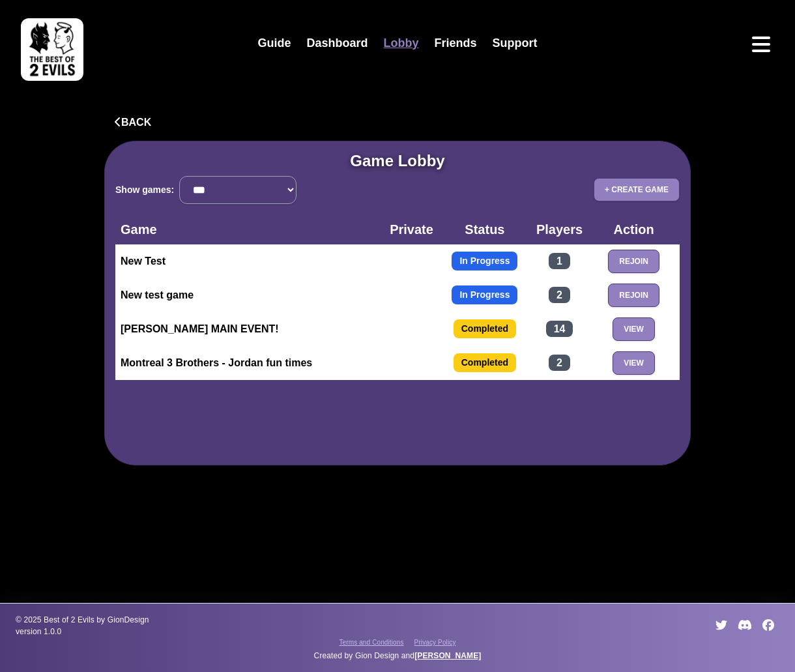  Describe the element at coordinates (371, 641) in the screenshot. I see `span: Terms and Conditions` at that location.